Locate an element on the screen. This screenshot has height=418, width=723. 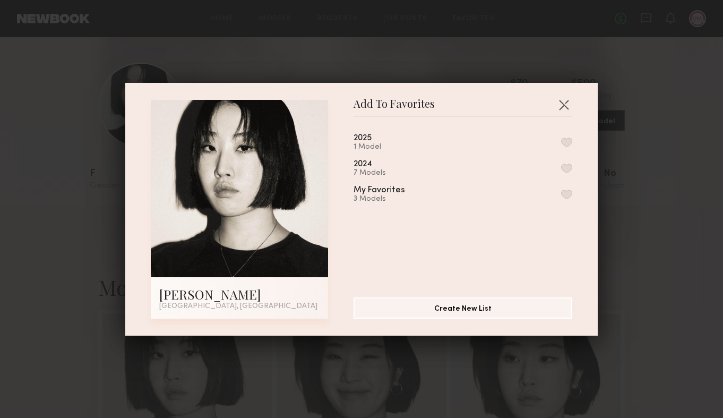
div: 2024 is located at coordinates (363, 164).